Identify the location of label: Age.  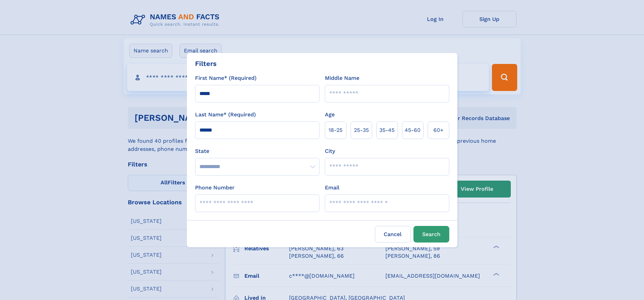
(330, 115).